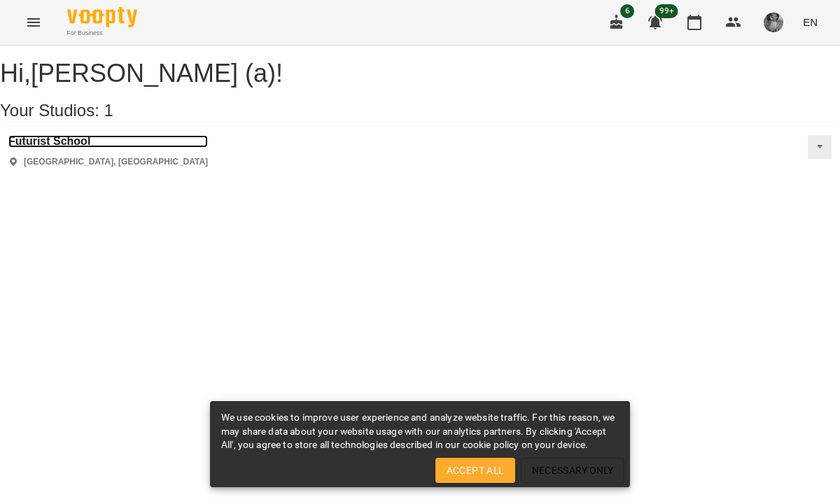 Image resolution: width=840 pixels, height=504 pixels. I want to click on h3: Futurist School, so click(107, 142).